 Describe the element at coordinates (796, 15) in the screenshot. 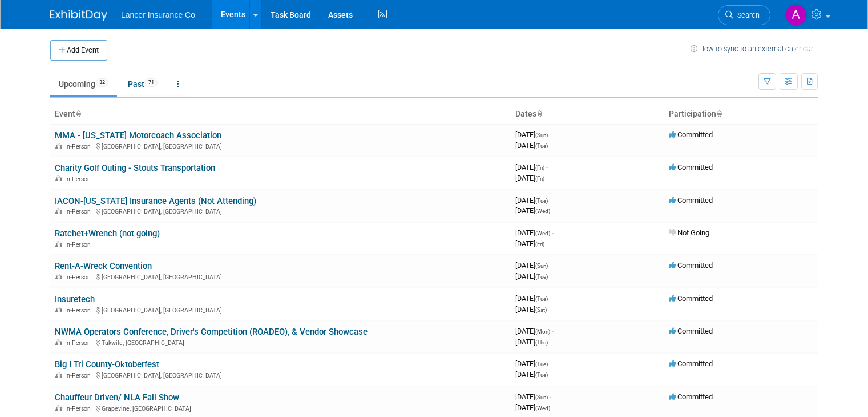

I see `img: Ann Barron` at that location.